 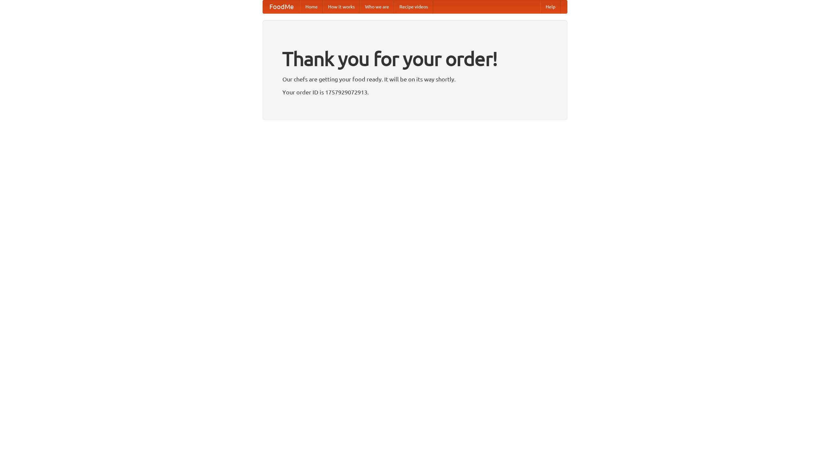 I want to click on a: Recipe videos, so click(x=414, y=7).